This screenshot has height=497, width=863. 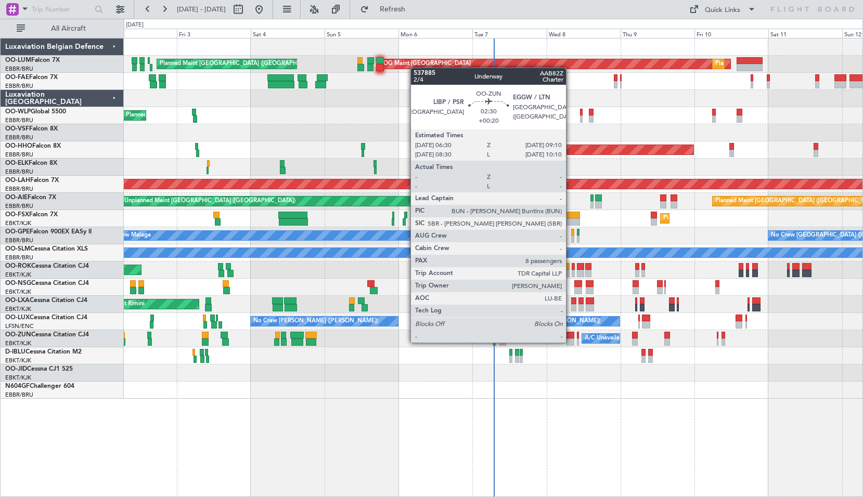 I want to click on div: Tue 7, so click(x=509, y=33).